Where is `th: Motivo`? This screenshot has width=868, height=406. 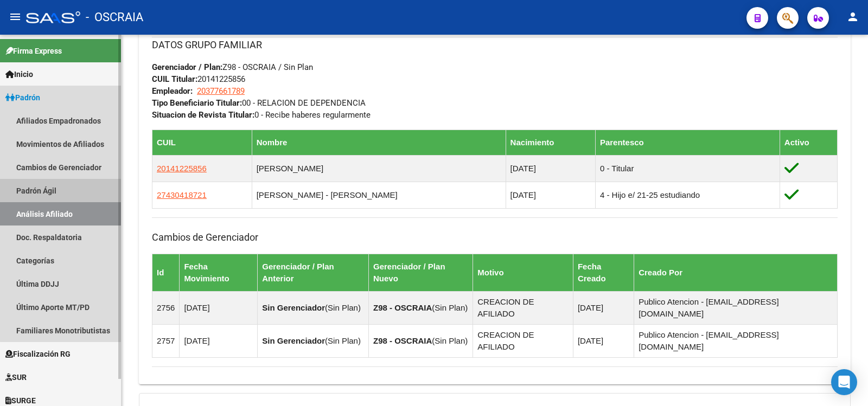 th: Motivo is located at coordinates (523, 272).